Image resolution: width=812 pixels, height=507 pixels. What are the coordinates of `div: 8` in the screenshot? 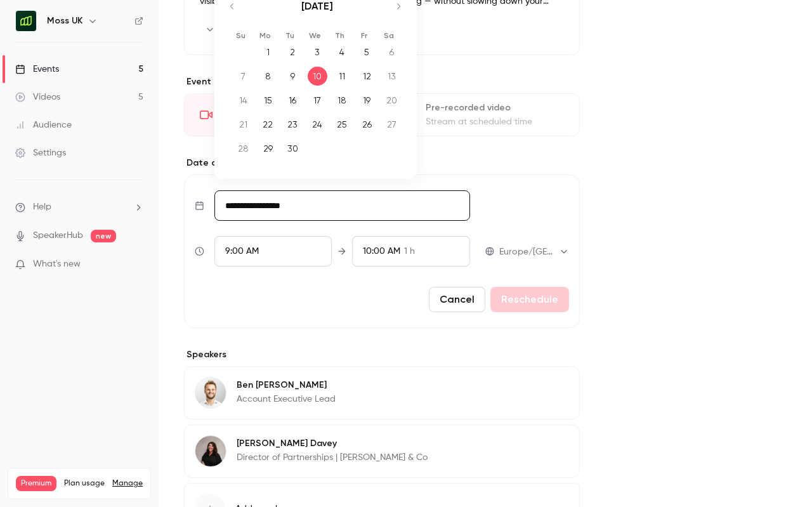 It's located at (268, 76).